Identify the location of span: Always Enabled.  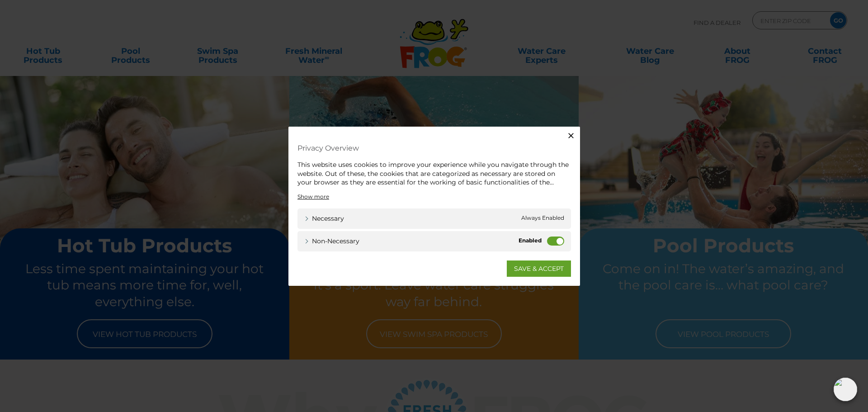
(543, 218).